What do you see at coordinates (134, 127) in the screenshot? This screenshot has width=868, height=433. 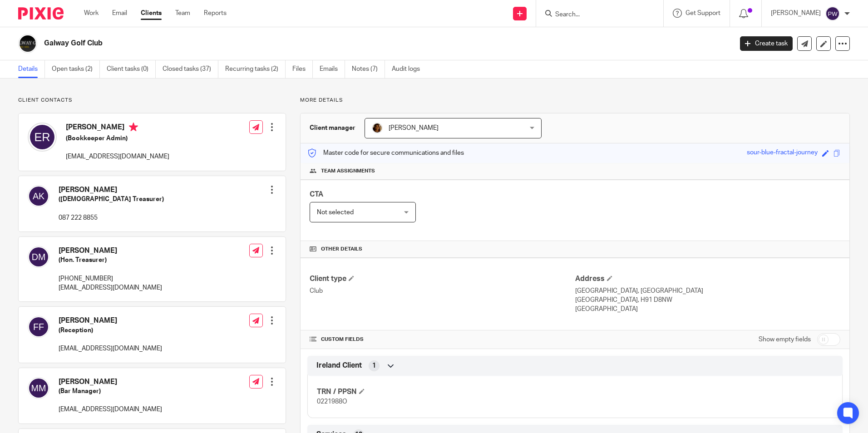 I see `i: Primary` at bounding box center [134, 127].